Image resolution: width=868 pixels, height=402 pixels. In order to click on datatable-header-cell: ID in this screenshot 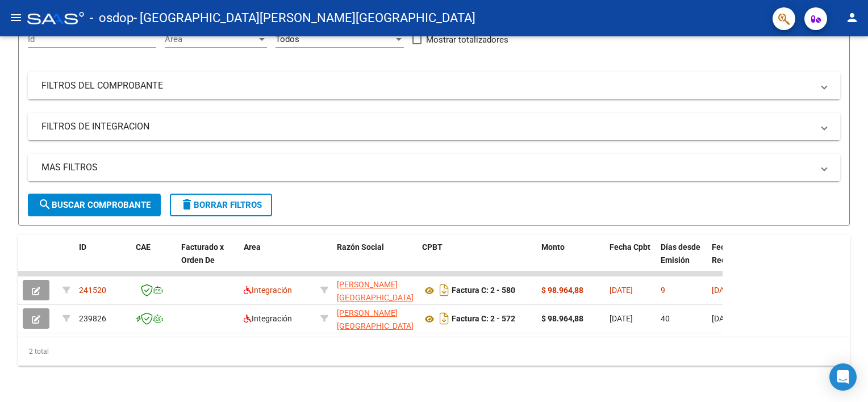, I will do `click(103, 260)`.